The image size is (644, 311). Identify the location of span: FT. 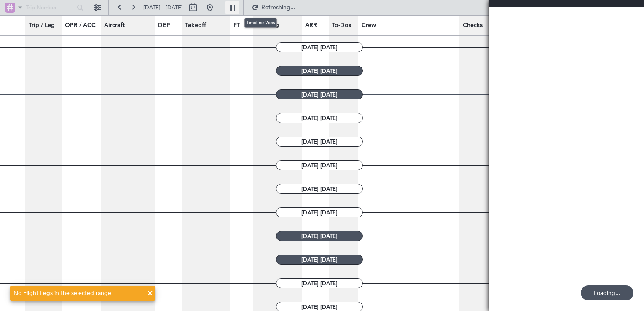
(237, 25).